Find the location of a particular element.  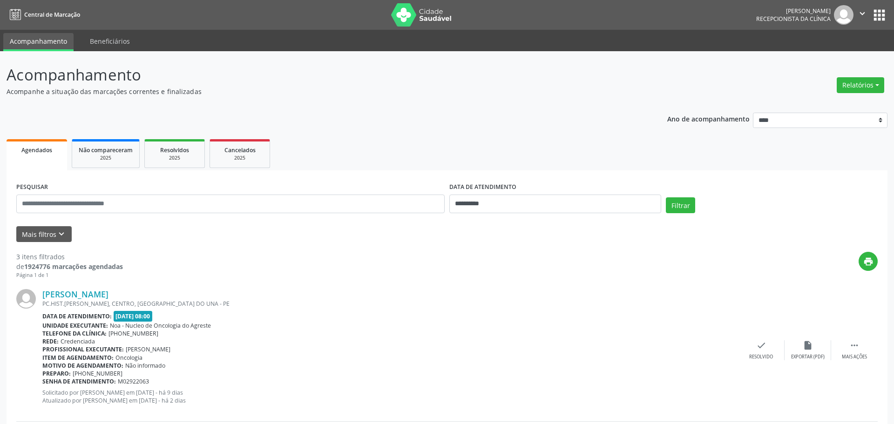

button: Relatórios is located at coordinates (861, 85).